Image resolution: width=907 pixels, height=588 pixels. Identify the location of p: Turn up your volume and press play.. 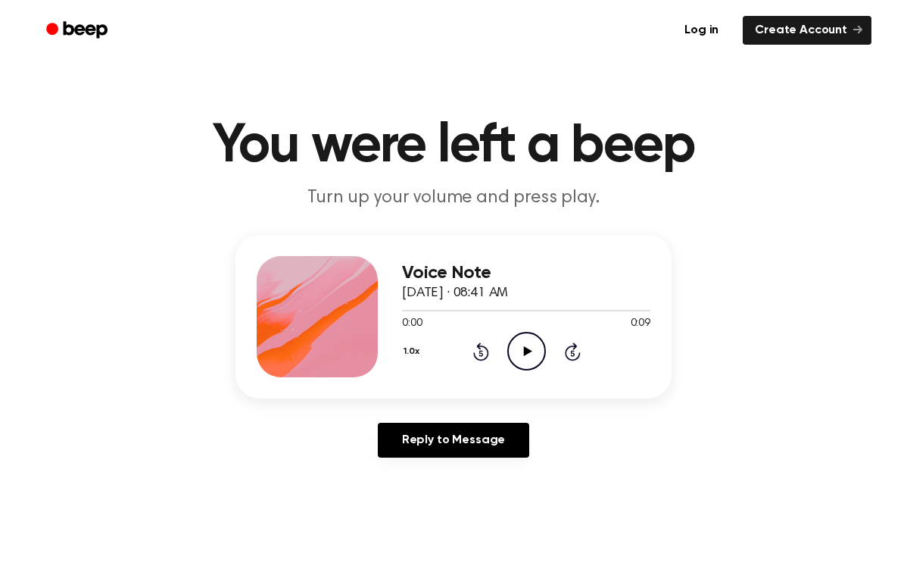
(454, 197).